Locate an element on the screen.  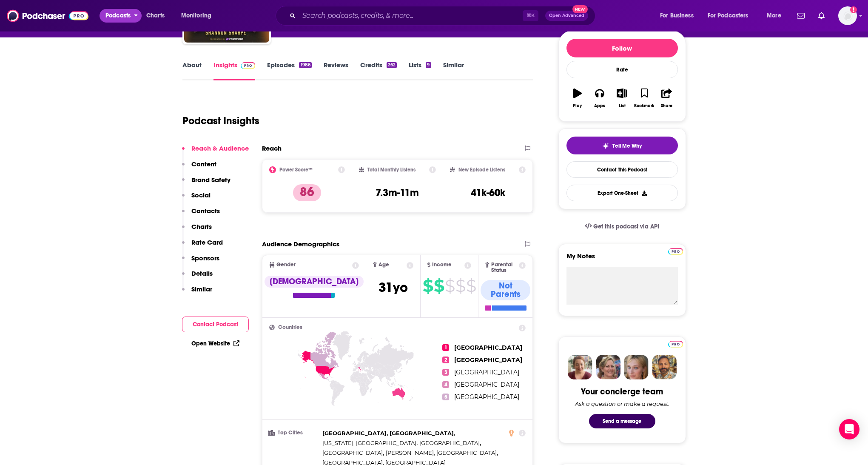
span: Tell Me Why is located at coordinates (627, 146).